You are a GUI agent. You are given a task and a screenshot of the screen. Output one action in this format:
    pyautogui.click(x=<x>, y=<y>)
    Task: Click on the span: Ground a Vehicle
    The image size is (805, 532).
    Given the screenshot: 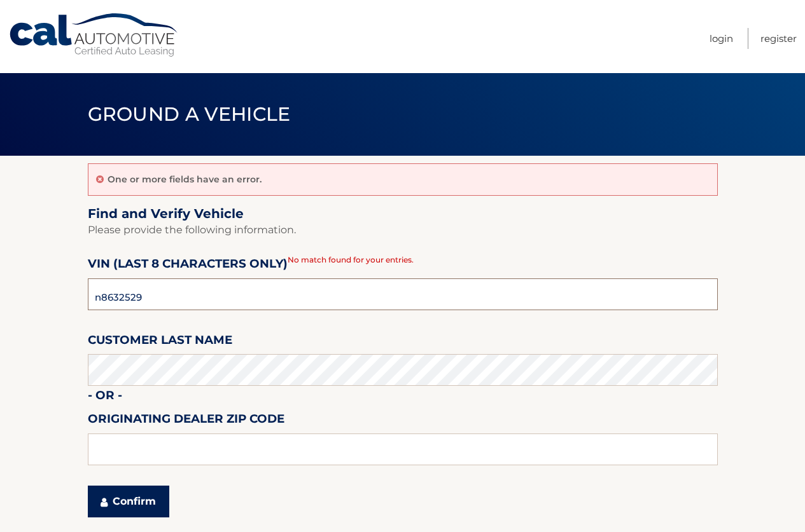 What is the action you would take?
    pyautogui.click(x=189, y=114)
    